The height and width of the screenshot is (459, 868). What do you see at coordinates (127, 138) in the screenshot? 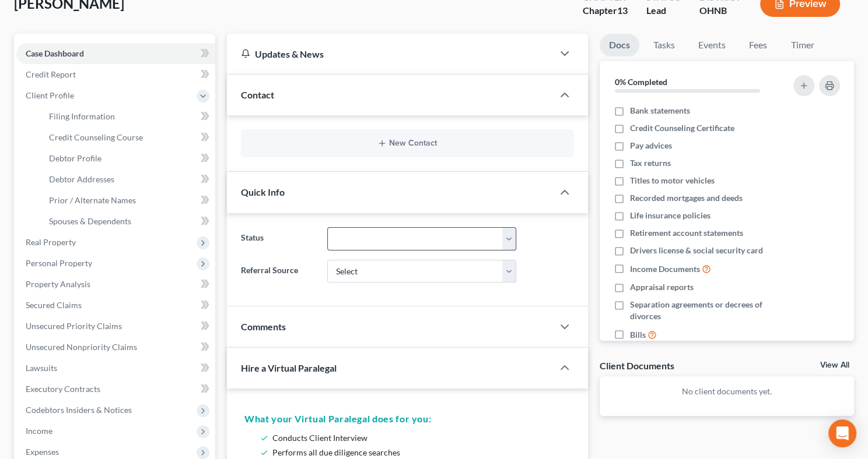
I see `a: Credit Counseling Course` at bounding box center [127, 138].